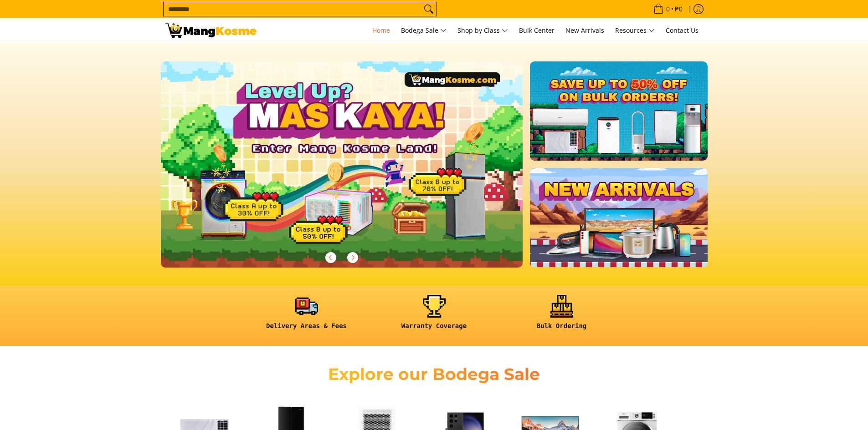  What do you see at coordinates (424, 30) in the screenshot?
I see `span: Bodega Sale` at bounding box center [424, 30].